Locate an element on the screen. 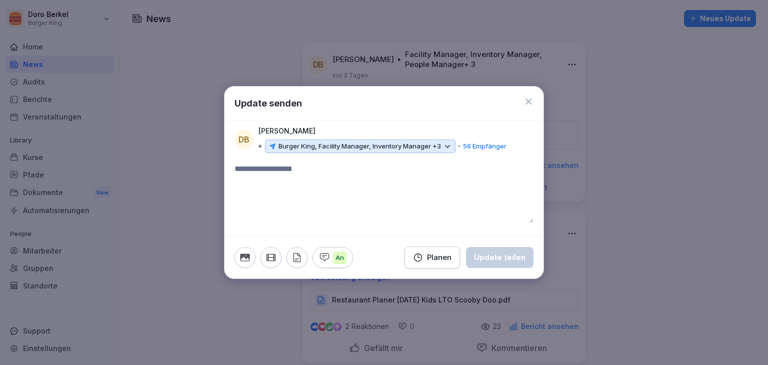  div: Update teilen is located at coordinates (500, 258).